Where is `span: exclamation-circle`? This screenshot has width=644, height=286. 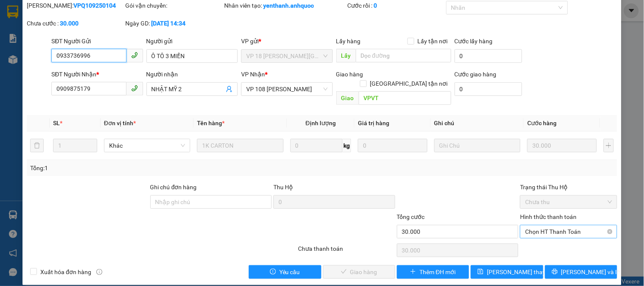
span: exclamation-circle is located at coordinates (273, 272).